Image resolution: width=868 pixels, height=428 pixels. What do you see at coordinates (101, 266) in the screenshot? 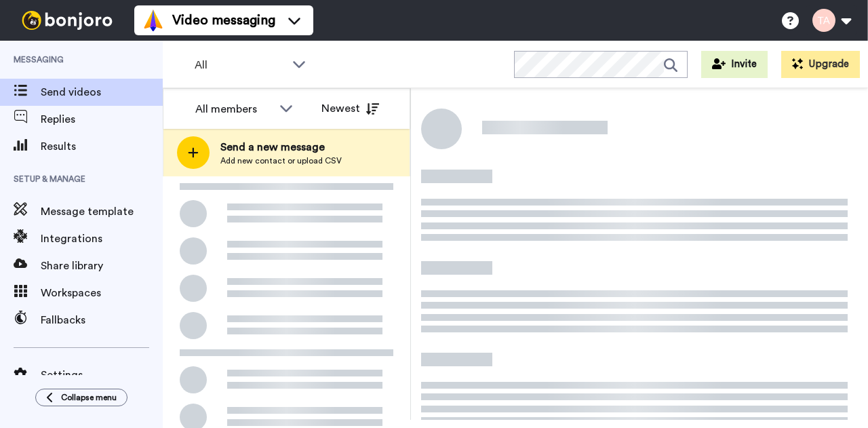
I see `span: Share library` at bounding box center [101, 266].